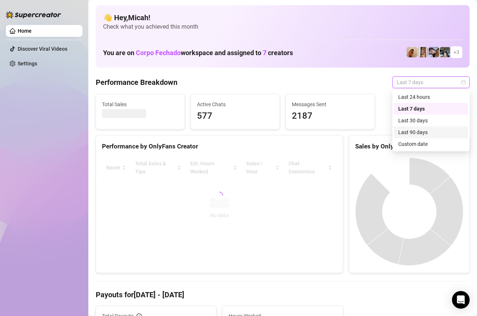 The width and height of the screenshot is (477, 316). I want to click on a: Home, so click(25, 31).